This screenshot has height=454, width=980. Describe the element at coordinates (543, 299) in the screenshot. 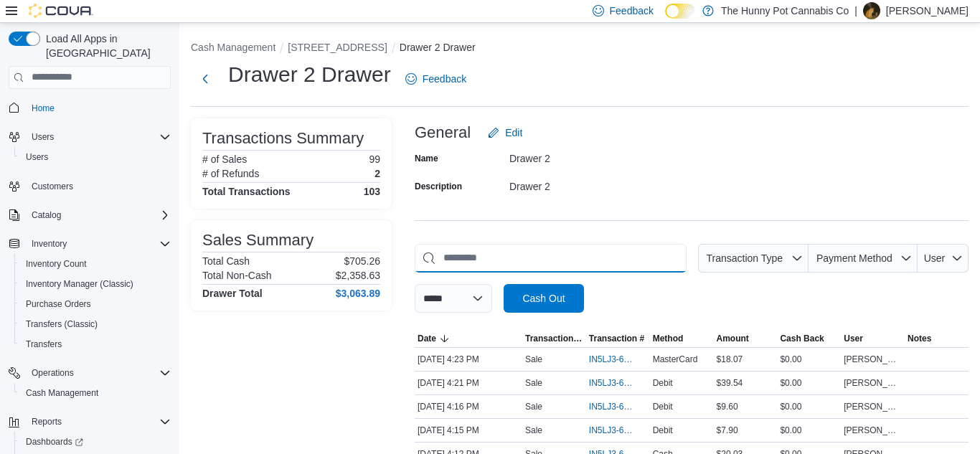

I see `span: Cash Out` at that location.